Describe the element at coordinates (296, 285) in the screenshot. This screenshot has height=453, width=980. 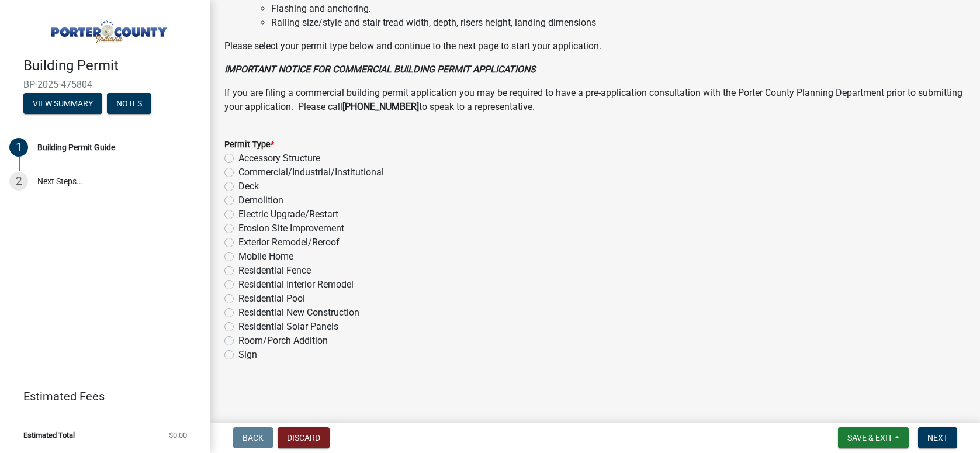
I see `label: Residential Interior Remodel` at that location.